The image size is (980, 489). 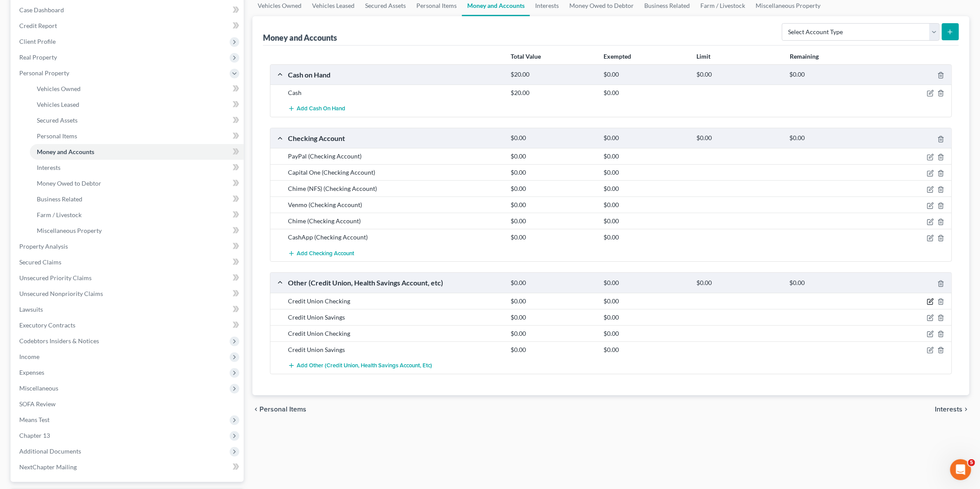 What do you see at coordinates (395, 173) in the screenshot?
I see `div: Capital One (Checking Account)` at bounding box center [395, 173].